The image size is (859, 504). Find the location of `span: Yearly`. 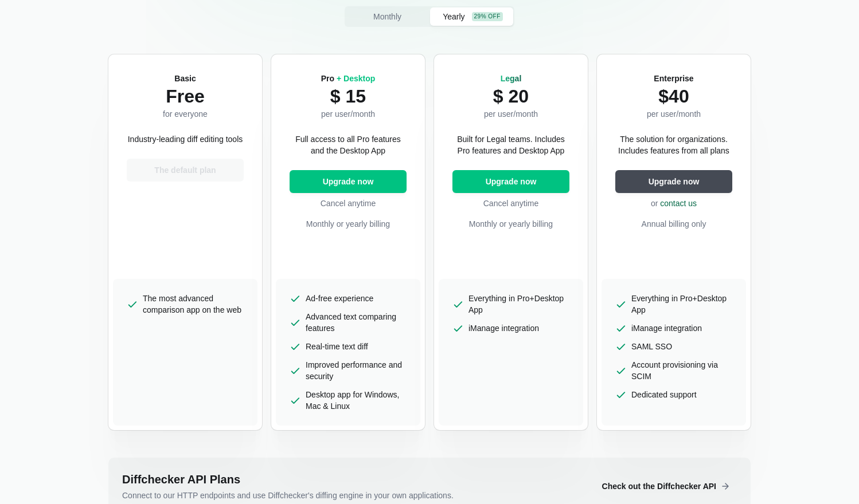

span: Yearly is located at coordinates (454, 17).